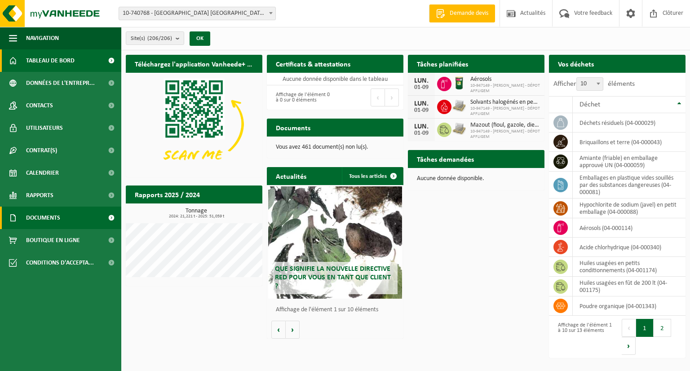 Image resolution: width=690 pixels, height=371 pixels. What do you see at coordinates (50, 61) in the screenshot?
I see `span: Tableau de bord` at bounding box center [50, 61].